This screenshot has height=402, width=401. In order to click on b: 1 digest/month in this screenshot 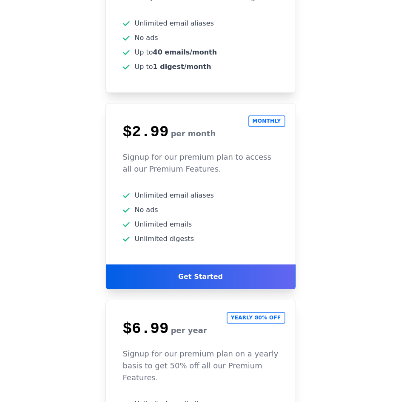, I will do `click(182, 66)`.